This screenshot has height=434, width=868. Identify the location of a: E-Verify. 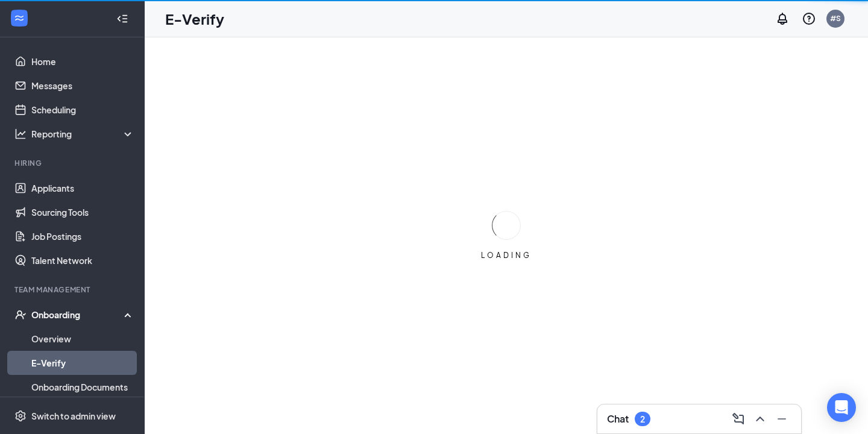
(82, 363).